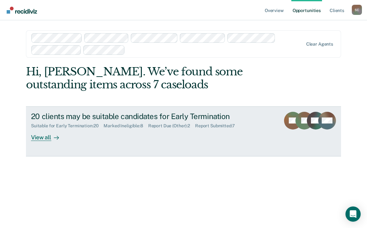  I want to click on div: Report Due (Other) : 2, so click(171, 126).